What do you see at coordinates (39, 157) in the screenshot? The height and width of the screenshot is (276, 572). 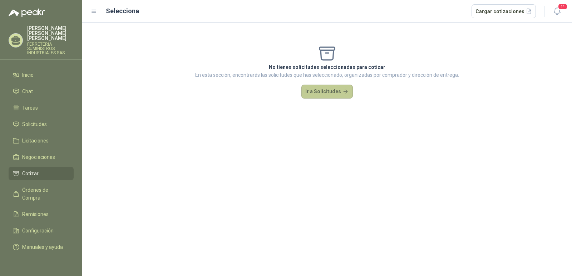 I see `span: Negociaciones` at bounding box center [39, 157].